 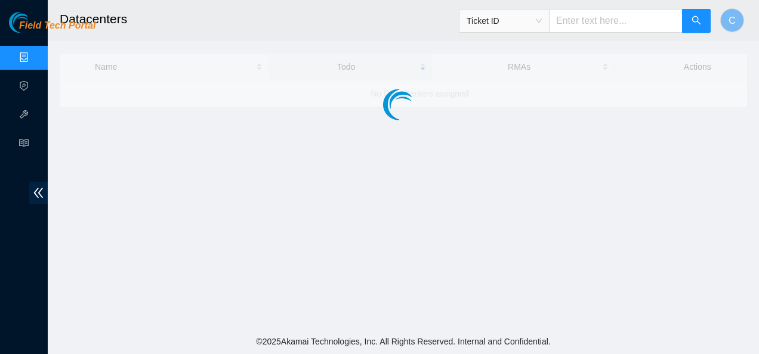 I want to click on span: C, so click(x=732, y=20).